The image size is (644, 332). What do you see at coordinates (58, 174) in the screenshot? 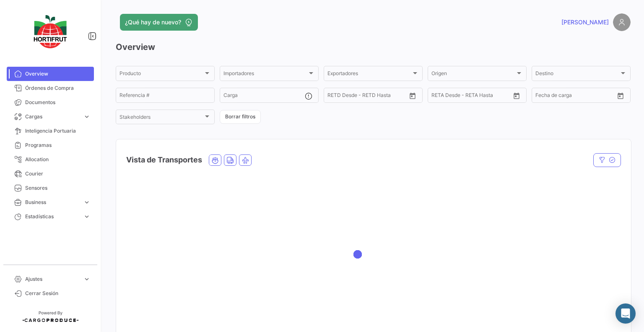
I see `span: Courier` at bounding box center [58, 174].